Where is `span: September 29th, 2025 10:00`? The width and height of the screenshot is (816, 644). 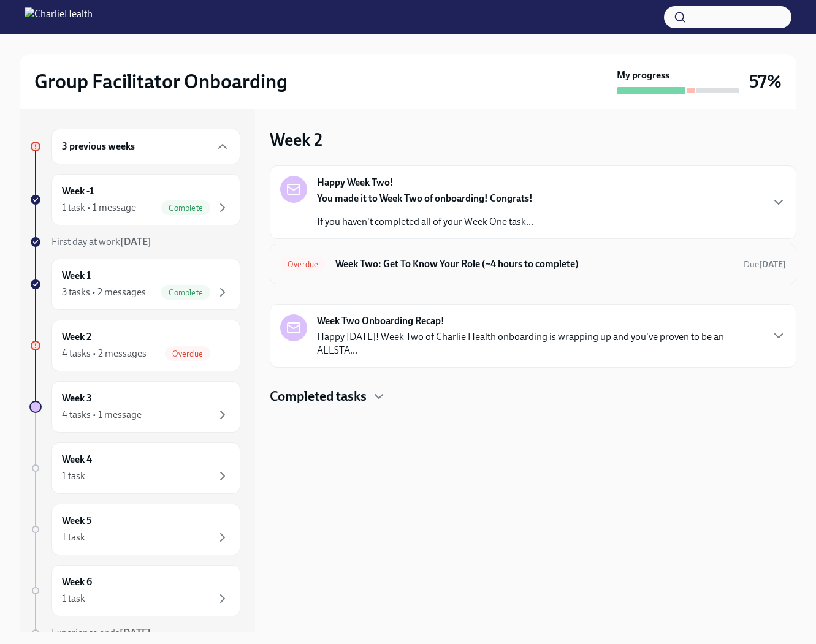 span: September 29th, 2025 10:00 is located at coordinates (765, 264).